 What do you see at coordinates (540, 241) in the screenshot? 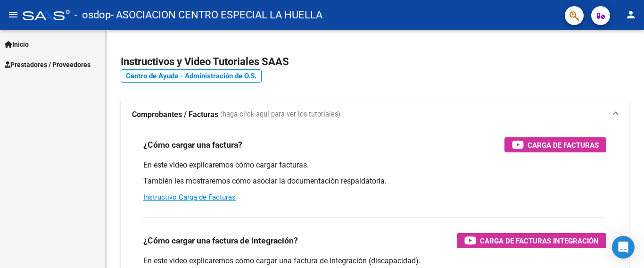
I see `span: Carga de Facturas Integración` at bounding box center [540, 241].